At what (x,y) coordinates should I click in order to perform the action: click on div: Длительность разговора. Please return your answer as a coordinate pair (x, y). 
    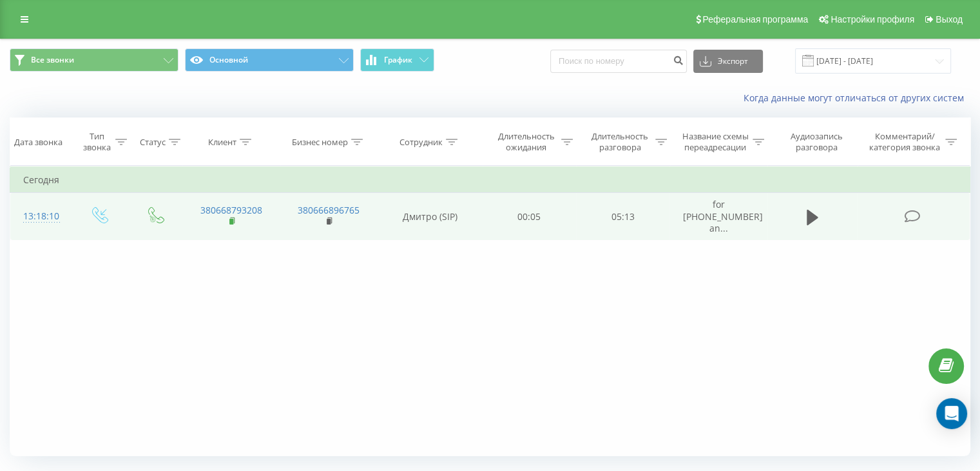
    Looking at the image, I should click on (620, 142).